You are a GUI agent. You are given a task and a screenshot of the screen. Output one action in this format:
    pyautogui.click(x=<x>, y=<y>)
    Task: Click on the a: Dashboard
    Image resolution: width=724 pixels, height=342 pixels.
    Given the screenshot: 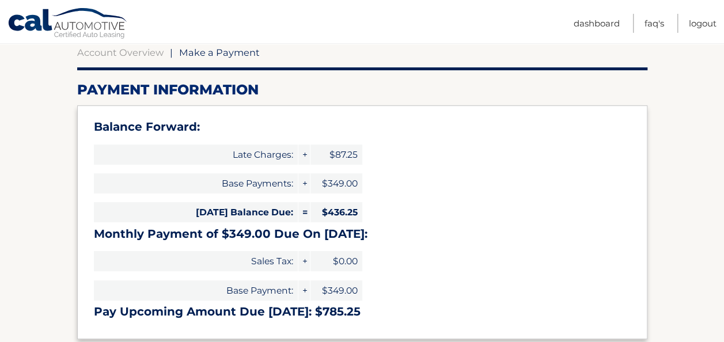 What is the action you would take?
    pyautogui.click(x=597, y=23)
    